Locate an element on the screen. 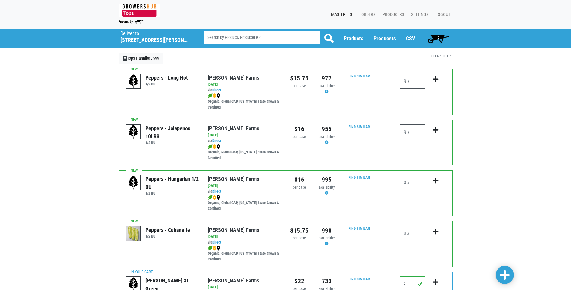 The image size is (571, 290). img: 279edf242af8f9d49a69d9d2afa010fb.png is located at coordinates (139, 10).